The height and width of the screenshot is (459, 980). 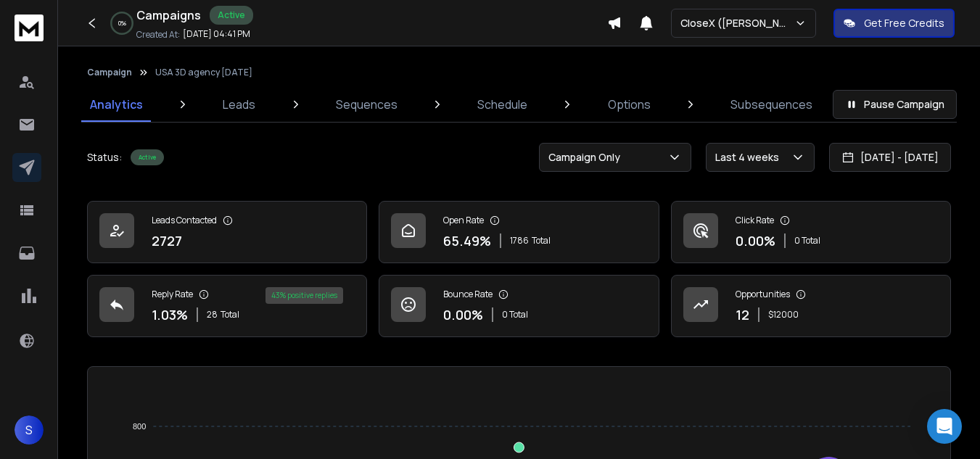 What do you see at coordinates (894, 24) in the screenshot?
I see `button: Get Free Credits` at bounding box center [894, 24].